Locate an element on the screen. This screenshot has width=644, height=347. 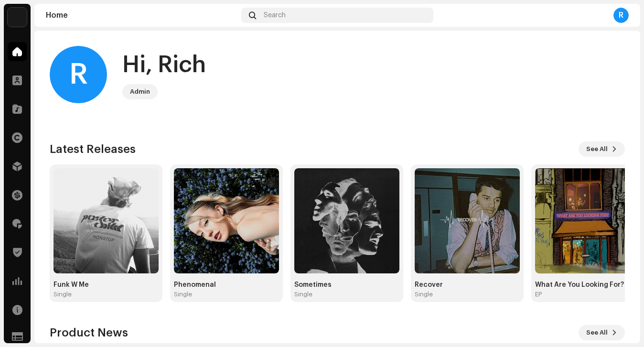
img: cfa90a3a-4c37-4a1f-86c0-1ca56269c9a0 is located at coordinates (106, 221).